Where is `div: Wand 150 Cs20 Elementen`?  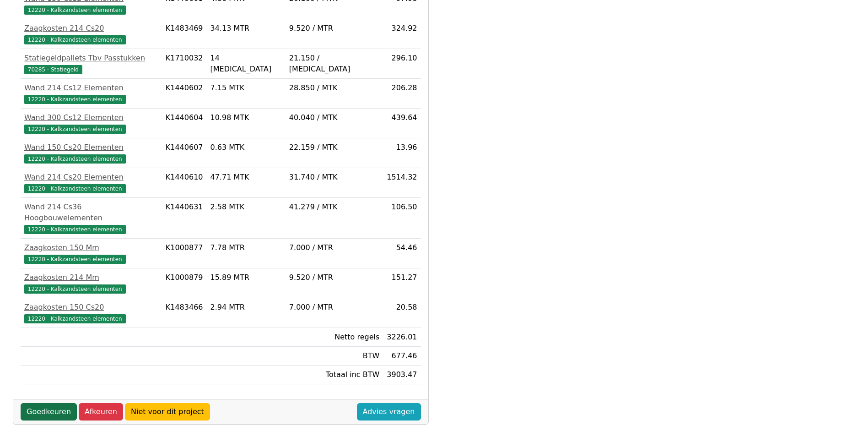
div: Wand 150 Cs20 Elementen is located at coordinates (91, 147).